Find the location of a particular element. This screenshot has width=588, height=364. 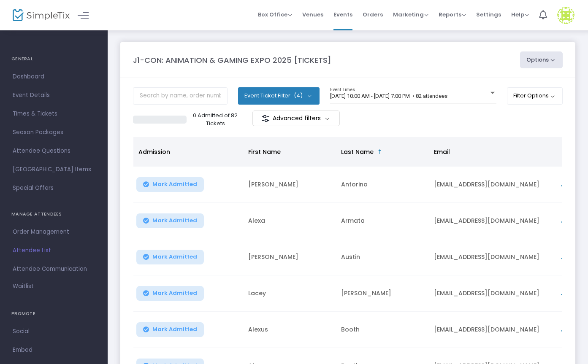

button: Options is located at coordinates (542, 60).